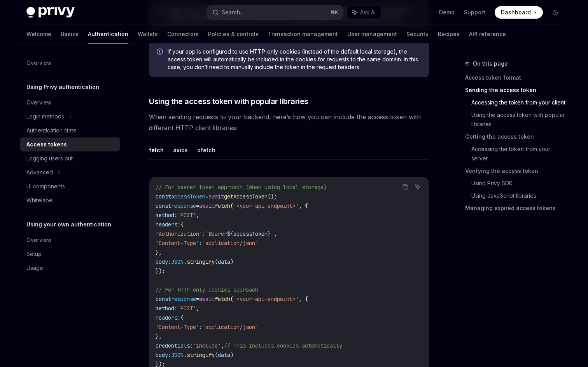  I want to click on span: const, so click(163, 206).